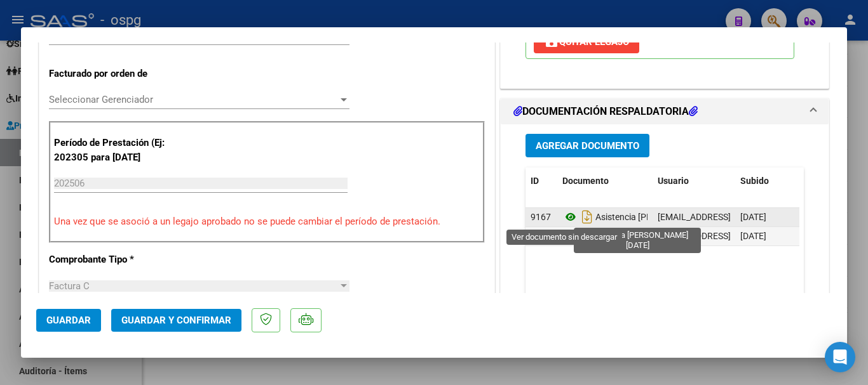  I want to click on h1: DOCUMENTACIÓN RESPALDATORIA, so click(605, 111).